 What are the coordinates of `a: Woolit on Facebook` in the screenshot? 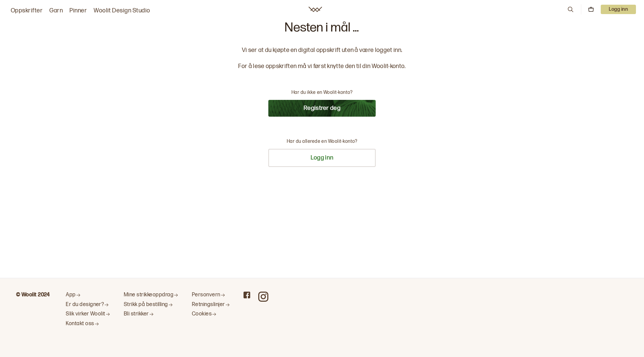 It's located at (247, 295).